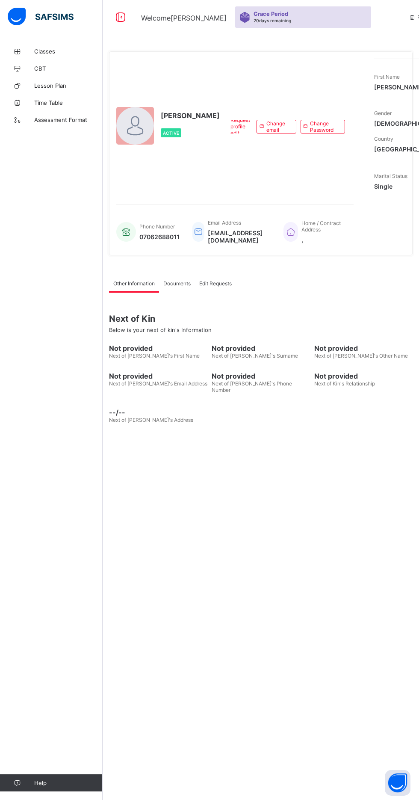 This screenshot has width=419, height=800. Describe the element at coordinates (240, 126) in the screenshot. I see `span: Request profile edit` at that location.